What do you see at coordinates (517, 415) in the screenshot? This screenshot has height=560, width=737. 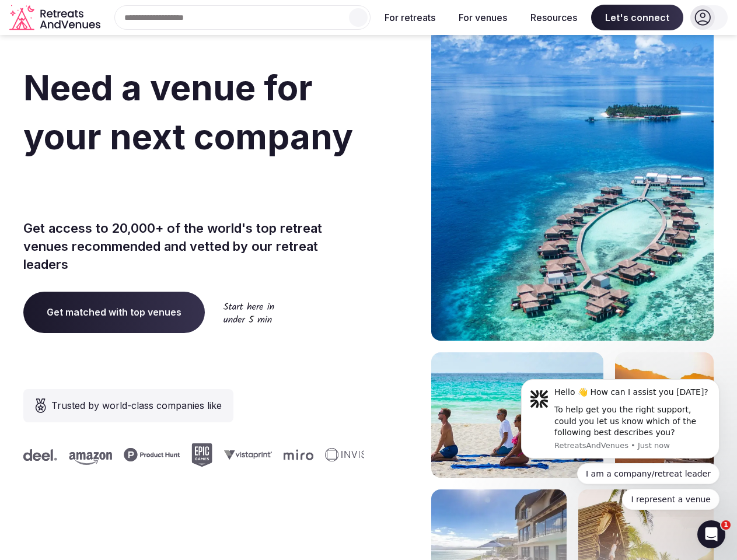 I see `img: yoga on tropical beach` at bounding box center [517, 415].